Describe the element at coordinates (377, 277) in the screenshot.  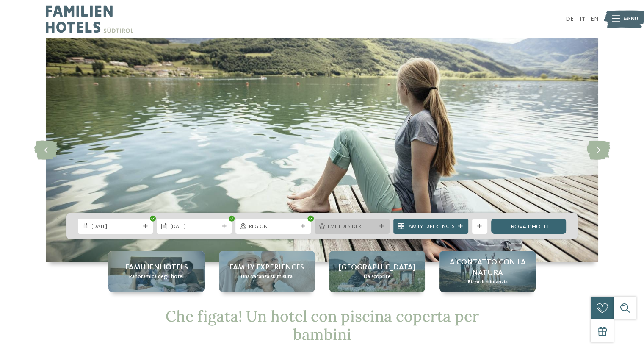
I see `span: Da scoprire` at that location.